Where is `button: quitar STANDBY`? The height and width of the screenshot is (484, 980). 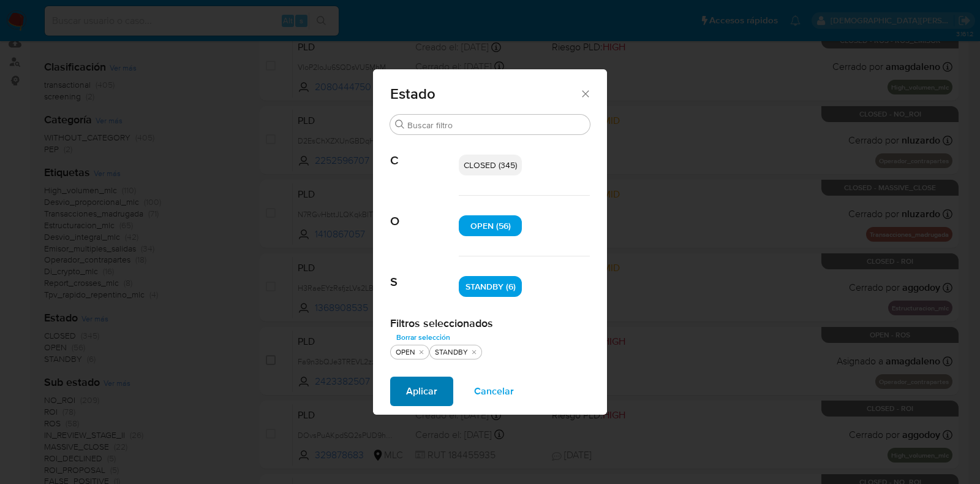 button: quitar STANDBY is located at coordinates (474, 352).